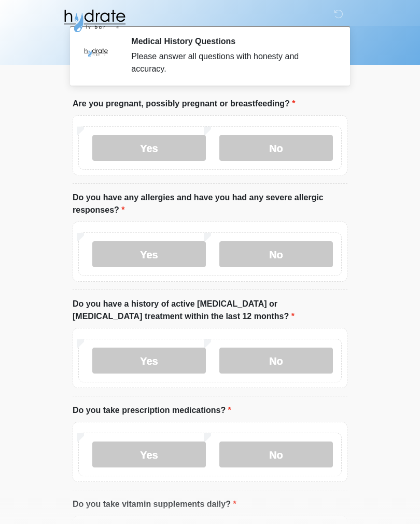 Image resolution: width=420 pixels, height=524 pixels. Describe the element at coordinates (155, 504) in the screenshot. I see `label: Do you take vitamin supplements daily?` at that location.